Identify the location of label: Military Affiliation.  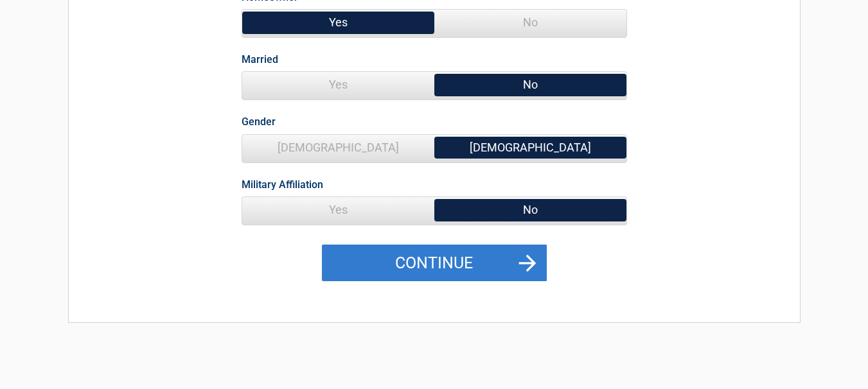
(282, 184).